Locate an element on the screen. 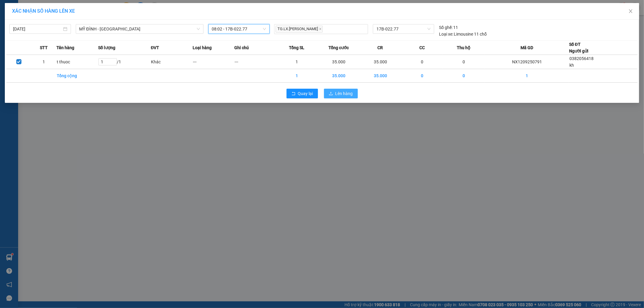 The image size is (644, 308). span: Mã GD is located at coordinates (527, 48).